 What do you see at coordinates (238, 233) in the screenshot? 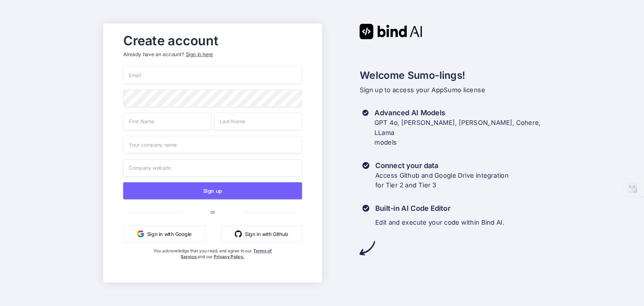
I see `img: github` at bounding box center [238, 233].